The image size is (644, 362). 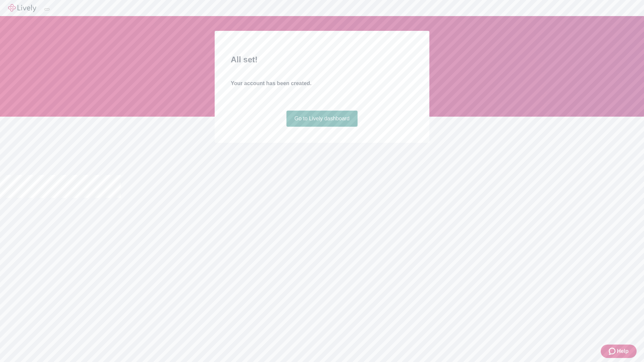 I want to click on img: Lively, so click(x=22, y=8).